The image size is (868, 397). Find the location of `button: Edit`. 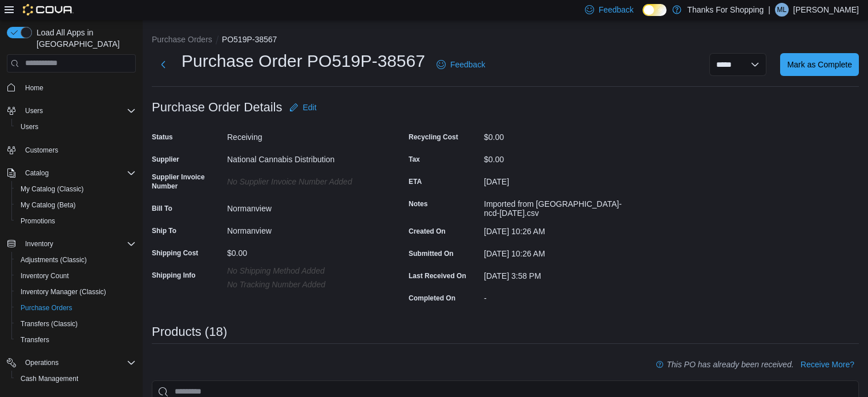

button: Edit is located at coordinates (303, 108).